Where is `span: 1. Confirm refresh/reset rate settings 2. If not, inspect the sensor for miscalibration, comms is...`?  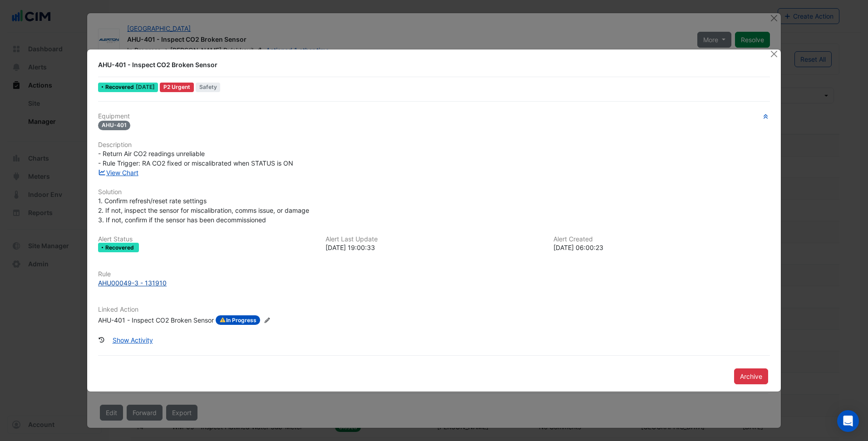
span: 1. Confirm refresh/reset rate settings 2. If not, inspect the sensor for miscalibration, comms is... is located at coordinates (203, 210).